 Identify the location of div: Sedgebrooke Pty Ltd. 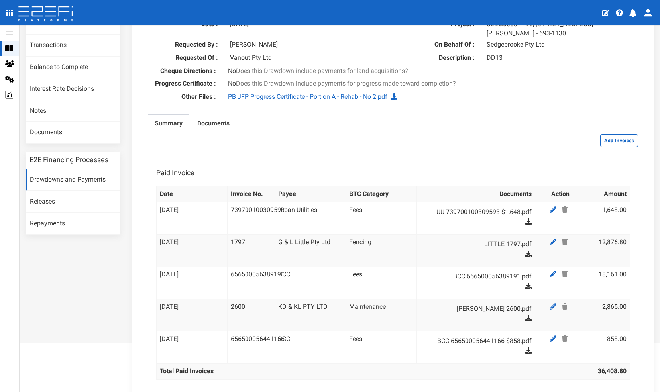
(562, 45).